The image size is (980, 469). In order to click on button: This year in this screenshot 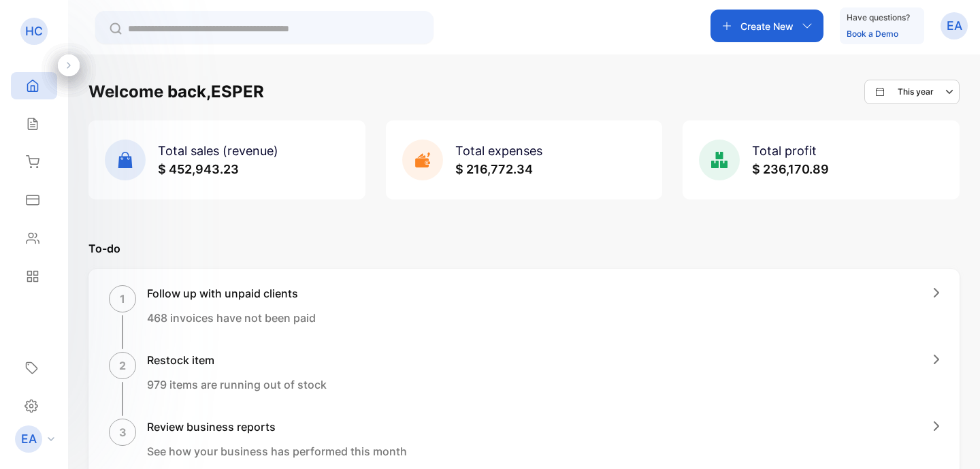, I will do `click(912, 92)`.